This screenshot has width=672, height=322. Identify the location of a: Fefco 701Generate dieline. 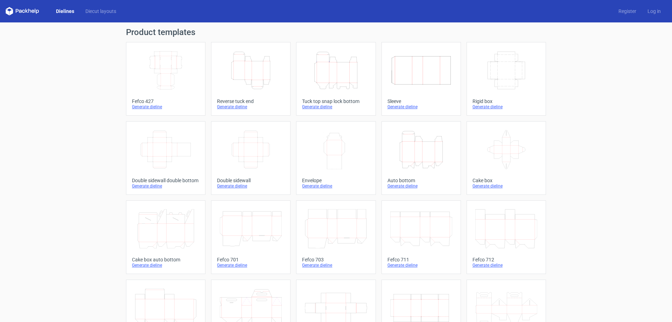
(251, 237).